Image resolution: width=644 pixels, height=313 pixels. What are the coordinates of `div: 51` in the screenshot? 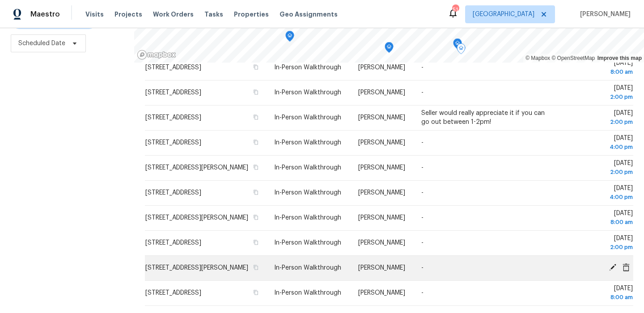 It's located at (455, 9).